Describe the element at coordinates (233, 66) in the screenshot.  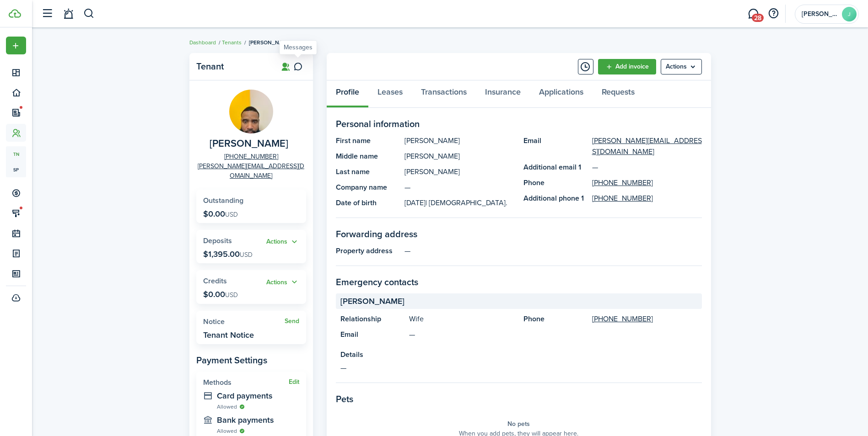
I see `panel-main-title: Tenant` at that location.